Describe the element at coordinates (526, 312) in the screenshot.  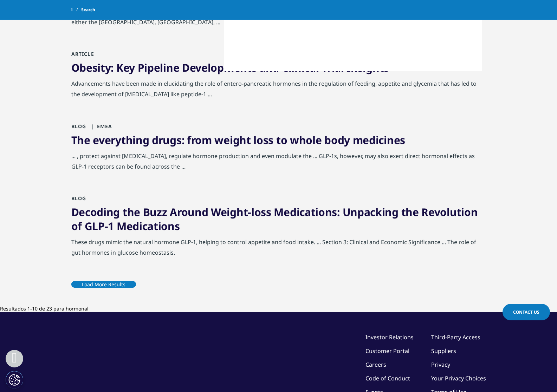
I see `span: Contact Us` at that location.